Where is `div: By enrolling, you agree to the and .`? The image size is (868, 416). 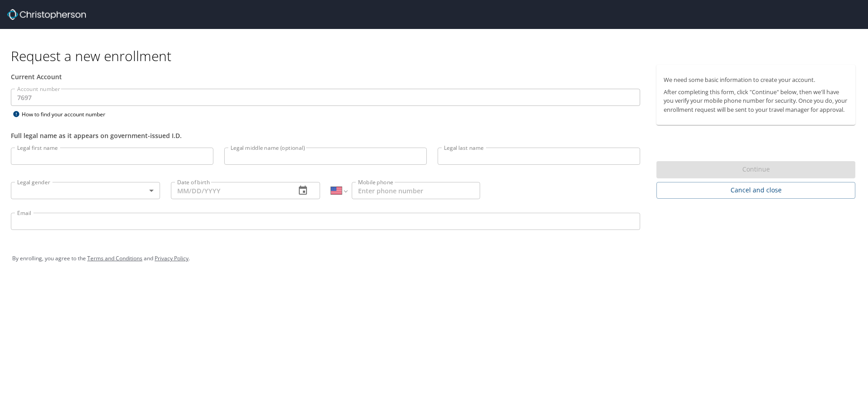 div: By enrolling, you agree to the and . is located at coordinates (434, 258).